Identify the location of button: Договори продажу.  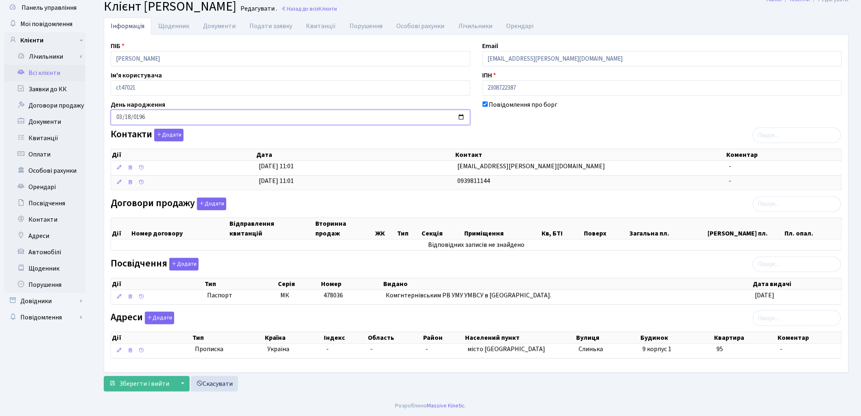
(212, 203).